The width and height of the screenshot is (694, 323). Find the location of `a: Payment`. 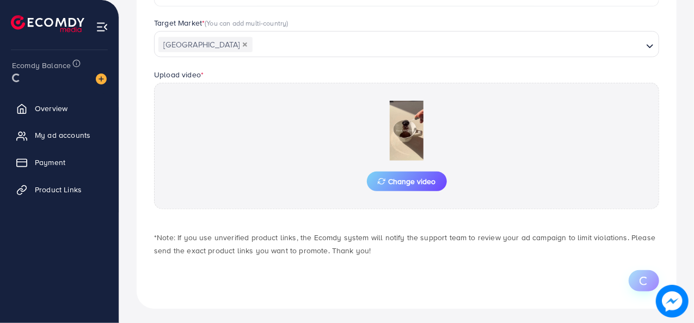

a: Payment is located at coordinates (59, 162).